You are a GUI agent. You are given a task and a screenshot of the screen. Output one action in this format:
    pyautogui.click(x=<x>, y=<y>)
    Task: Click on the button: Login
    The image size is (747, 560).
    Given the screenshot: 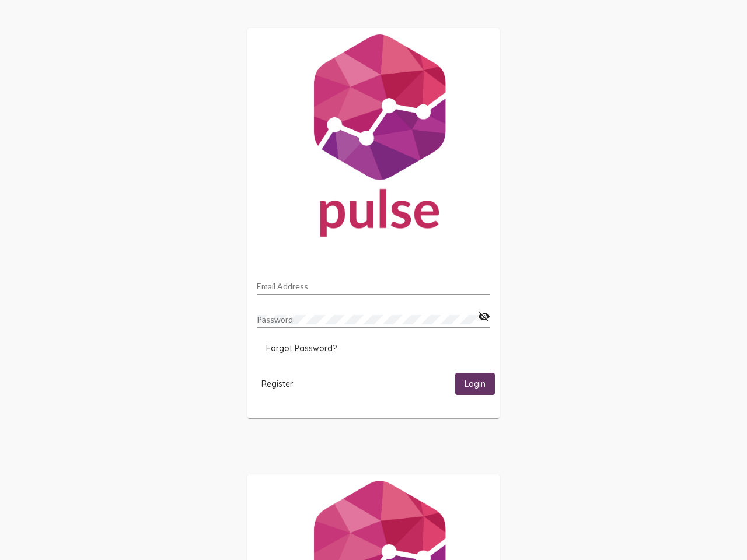 What is the action you would take?
    pyautogui.click(x=475, y=384)
    